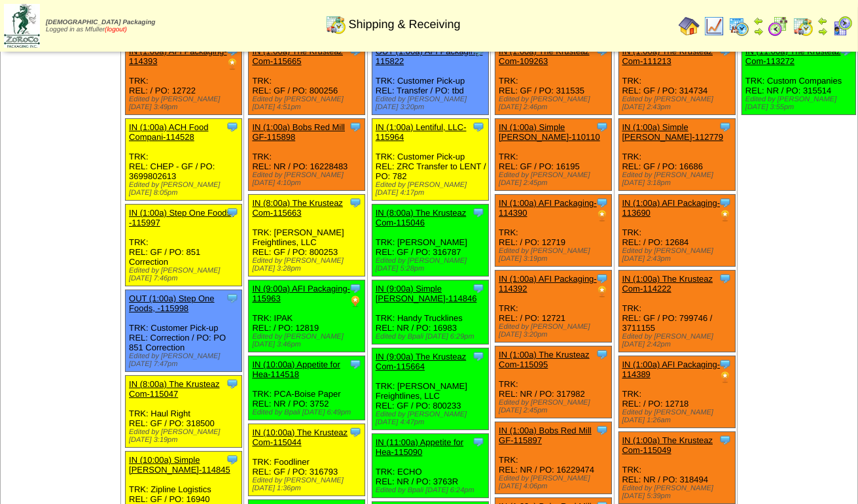  I want to click on a: IN (8:00a) The Krusteaz Com-115663, so click(297, 208).